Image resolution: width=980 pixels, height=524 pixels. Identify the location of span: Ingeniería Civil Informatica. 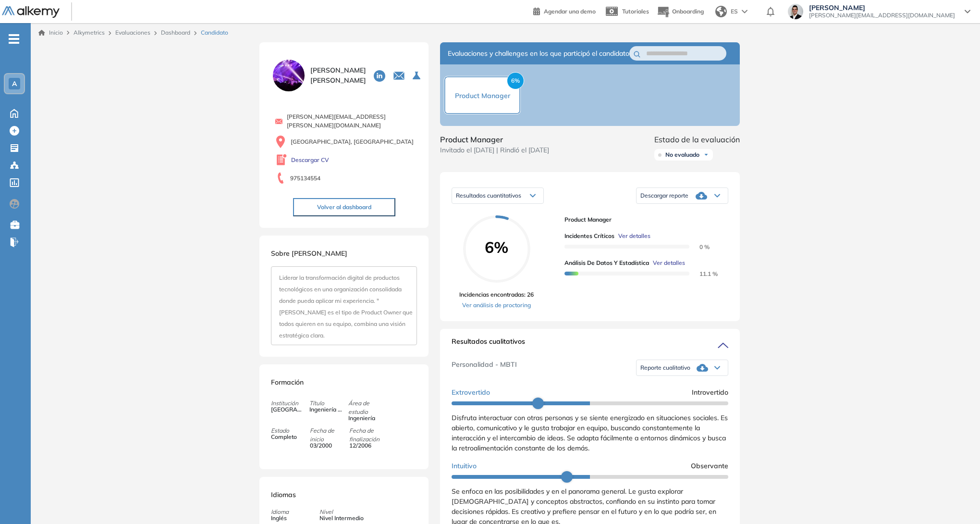
(326, 409).